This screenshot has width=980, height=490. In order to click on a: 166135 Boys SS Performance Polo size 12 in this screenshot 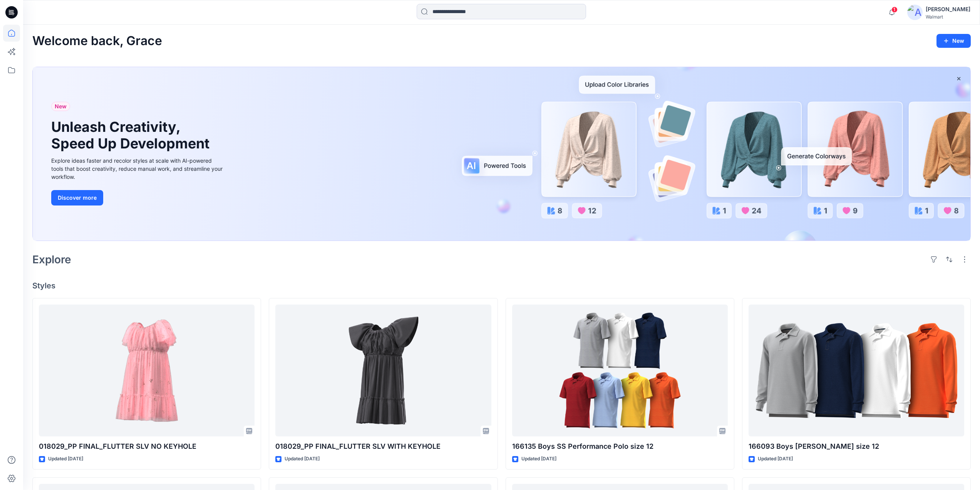, I will do `click(620, 370)`.